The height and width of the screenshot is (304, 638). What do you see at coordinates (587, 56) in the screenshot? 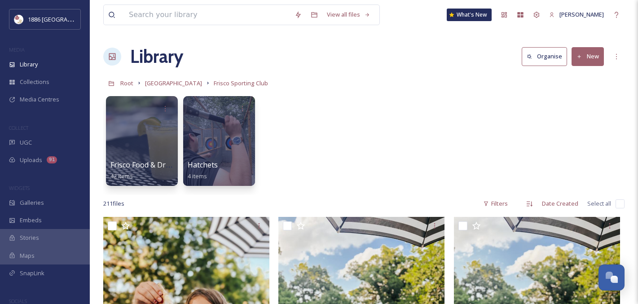
I see `button: New` at bounding box center [587, 56].